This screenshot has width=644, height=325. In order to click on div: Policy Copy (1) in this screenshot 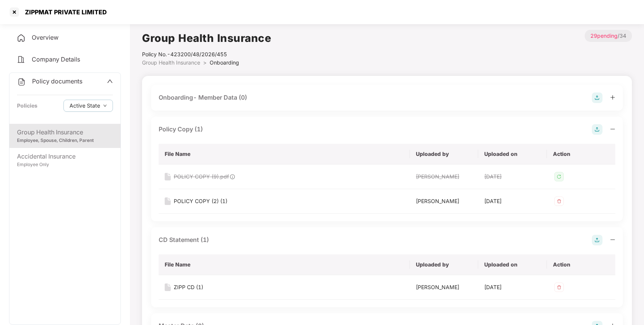, I will do `click(181, 129)`.